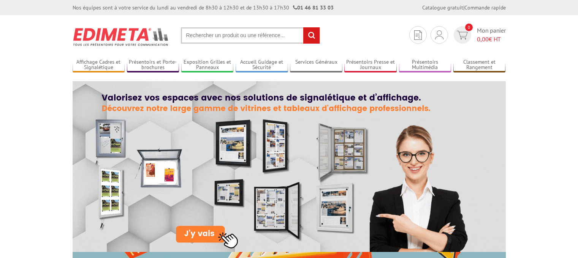  What do you see at coordinates (425, 65) in the screenshot?
I see `a: Présentoirs Multimédia` at bounding box center [425, 65].